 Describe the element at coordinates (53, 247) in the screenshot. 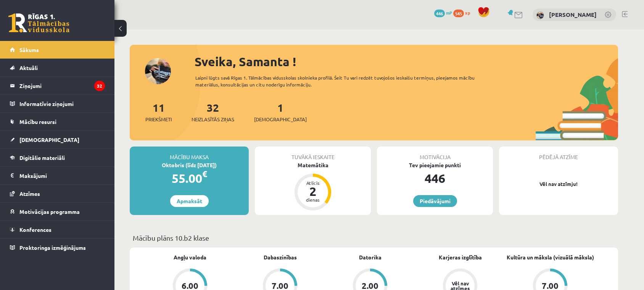

I see `span: Proktoringa izmēģinājums` at that location.